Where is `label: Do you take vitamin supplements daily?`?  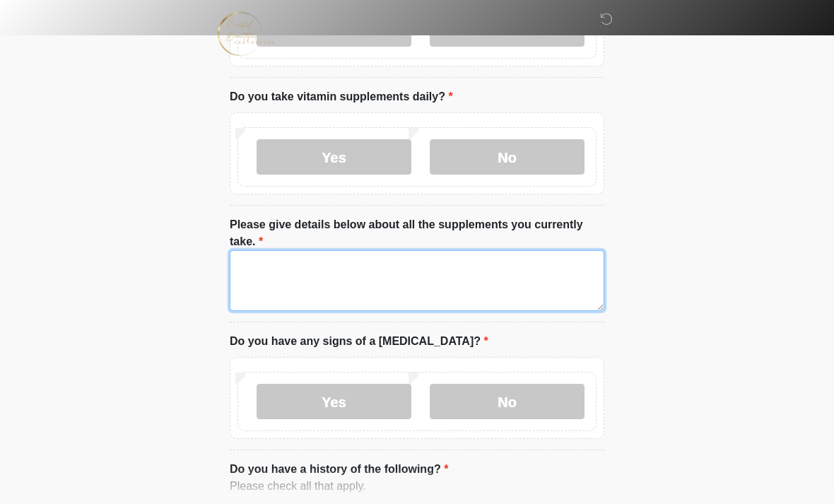 label: Do you take vitamin supplements daily? is located at coordinates (342, 97).